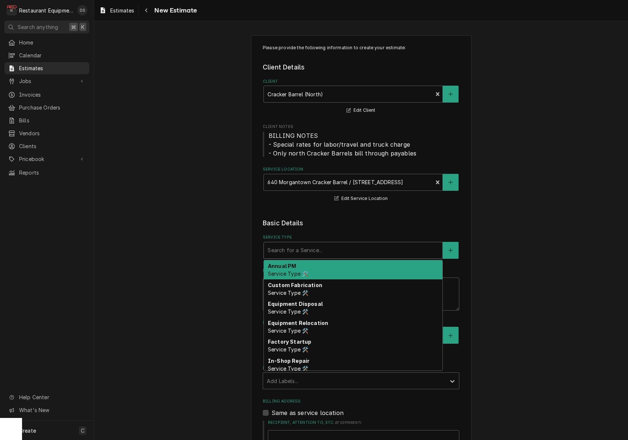 This screenshot has width=628, height=440. Describe the element at coordinates (47, 94) in the screenshot. I see `a: Invoices` at that location.